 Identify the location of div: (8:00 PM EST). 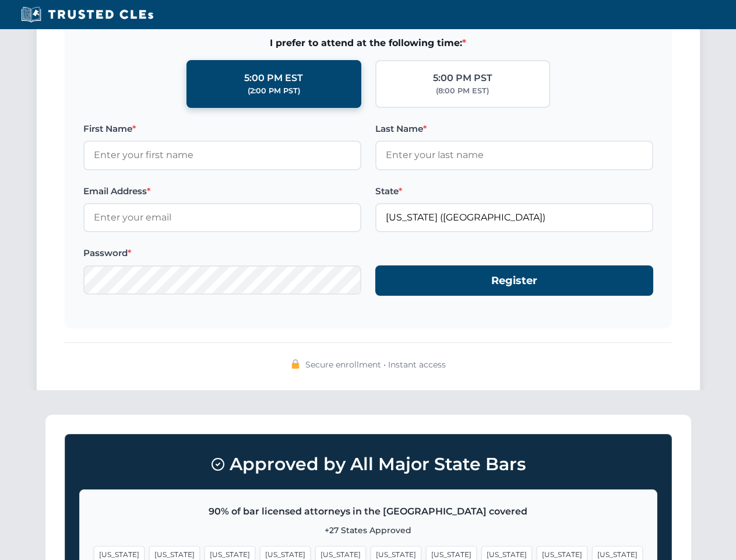
(462, 91).